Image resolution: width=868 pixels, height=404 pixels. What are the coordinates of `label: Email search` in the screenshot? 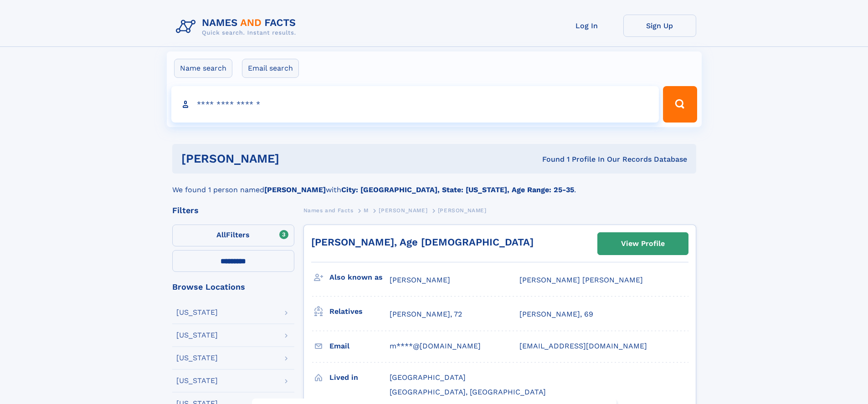 It's located at (270, 68).